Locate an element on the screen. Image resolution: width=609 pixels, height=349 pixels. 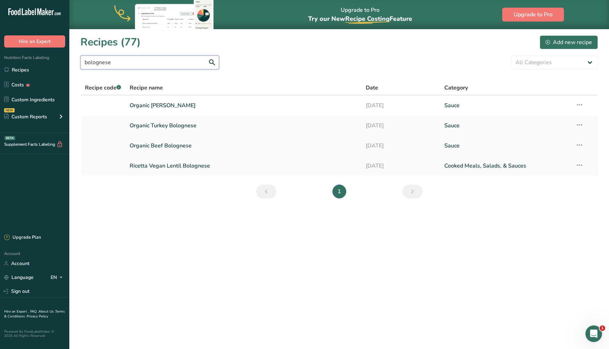
div: Powered By FoodLabelMaker © 2025 All Rights Reserved is located at coordinates (35, 334).